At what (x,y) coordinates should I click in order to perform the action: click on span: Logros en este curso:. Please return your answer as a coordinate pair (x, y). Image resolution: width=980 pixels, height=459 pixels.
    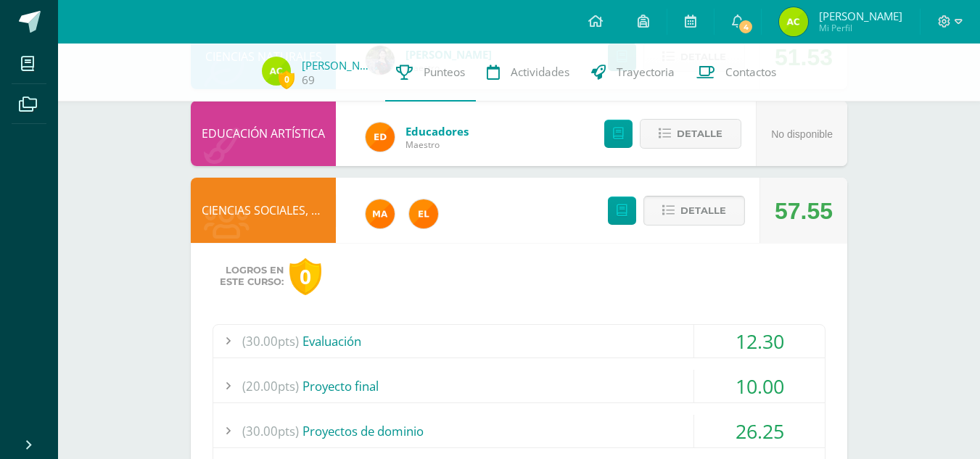
    Looking at the image, I should click on (252, 277).